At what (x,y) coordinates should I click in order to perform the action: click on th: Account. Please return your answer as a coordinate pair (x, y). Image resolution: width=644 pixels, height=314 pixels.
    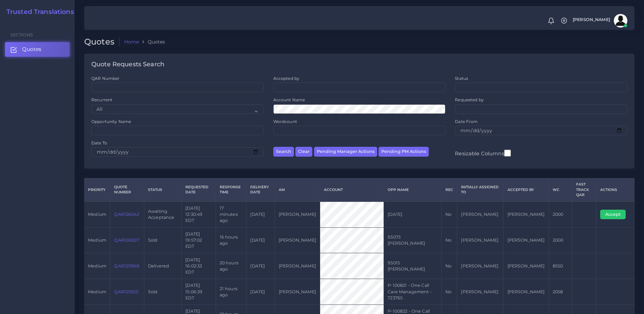
    Looking at the image, I should click on (352, 190).